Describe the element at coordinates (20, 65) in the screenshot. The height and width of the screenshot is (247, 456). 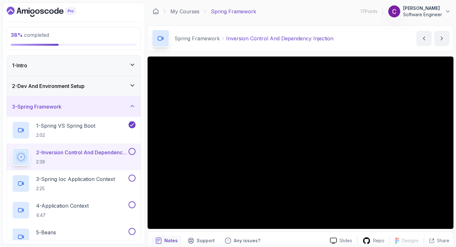
I see `h3: 1 - Intro` at that location.